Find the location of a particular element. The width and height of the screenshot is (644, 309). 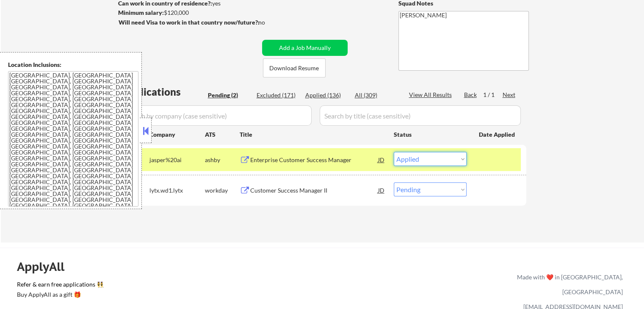

div: View All Results is located at coordinates (431, 95).